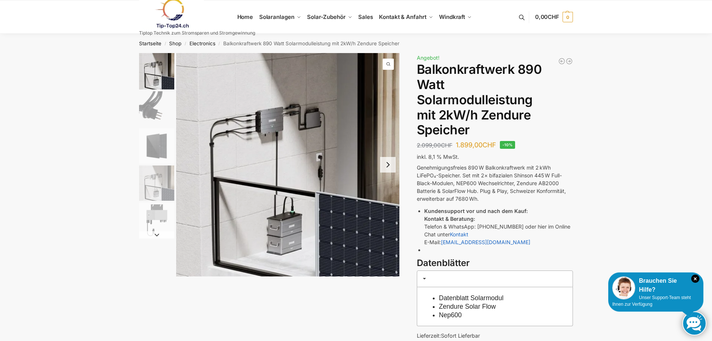 Image resolution: width=712 pixels, height=341 pixels. What do you see at coordinates (438, 156) in the screenshot?
I see `span: inkl. 8,1 % MwSt.` at bounding box center [438, 156].